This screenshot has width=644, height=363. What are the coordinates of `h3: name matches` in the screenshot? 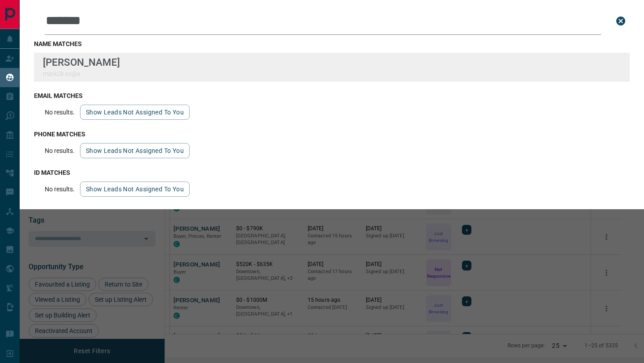 It's located at (332, 44).